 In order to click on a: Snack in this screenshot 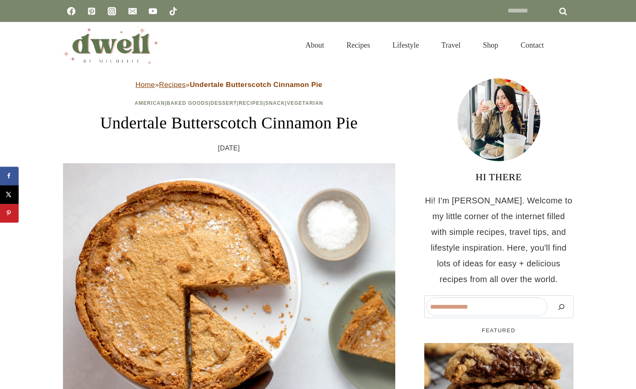, I will do `click(275, 103)`.